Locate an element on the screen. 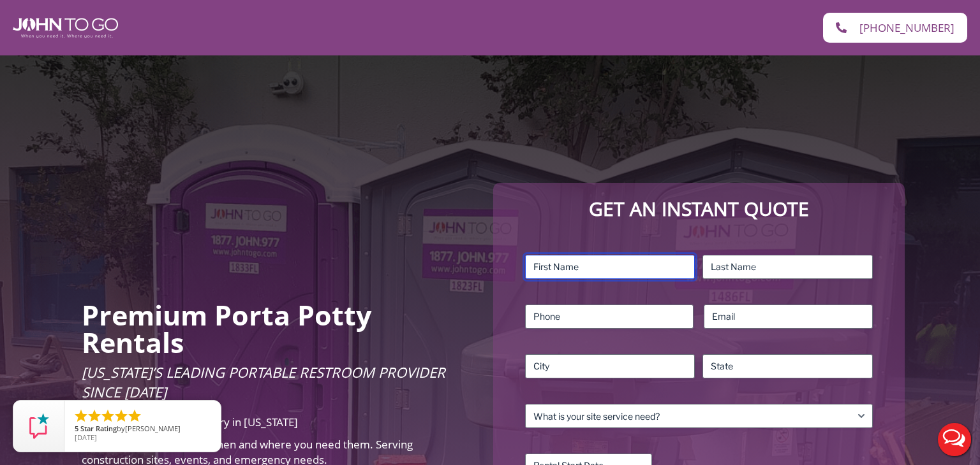  input: Email is located at coordinates (788, 316).